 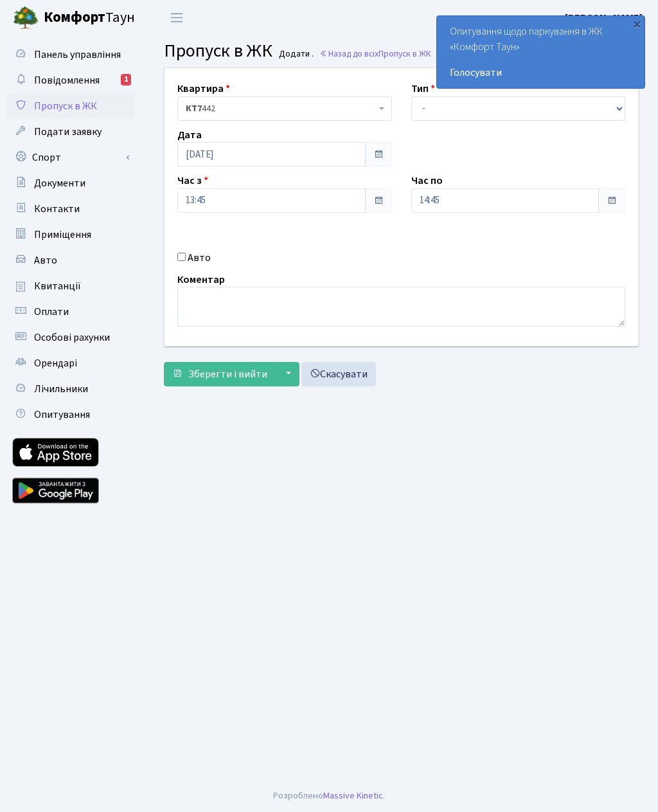 What do you see at coordinates (190, 134) in the screenshot?
I see `label: Дата` at bounding box center [190, 134].